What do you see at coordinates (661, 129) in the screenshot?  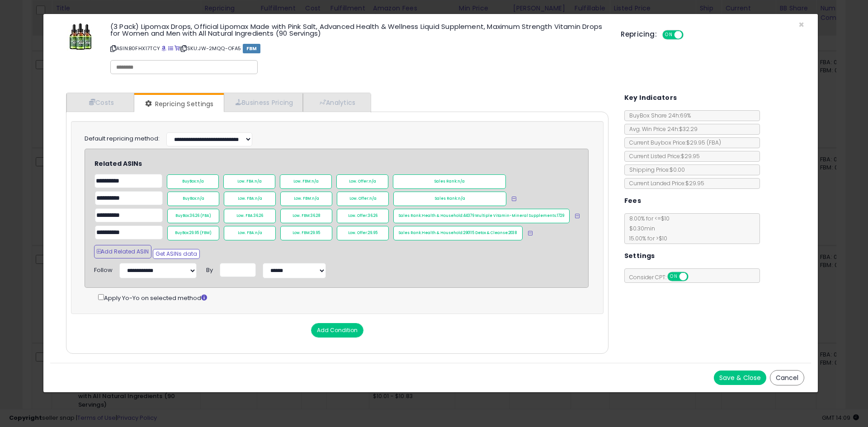 I see `span: Avg. Win Price 24h: $32.29` at bounding box center [661, 129].